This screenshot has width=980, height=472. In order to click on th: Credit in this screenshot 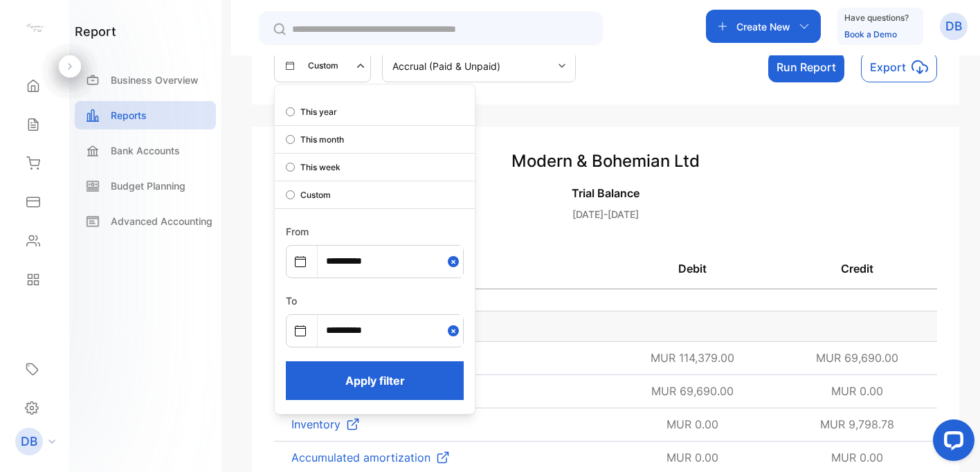, I will do `click(856, 268)`.